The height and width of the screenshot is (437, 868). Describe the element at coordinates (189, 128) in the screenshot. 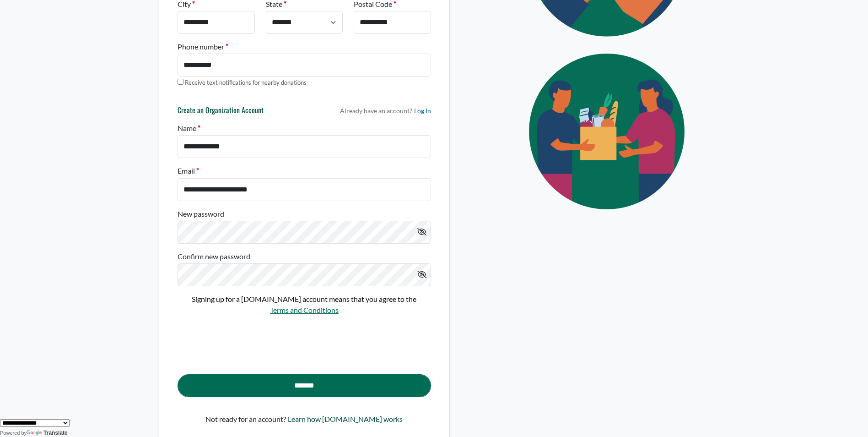

I see `label: Name` at that location.